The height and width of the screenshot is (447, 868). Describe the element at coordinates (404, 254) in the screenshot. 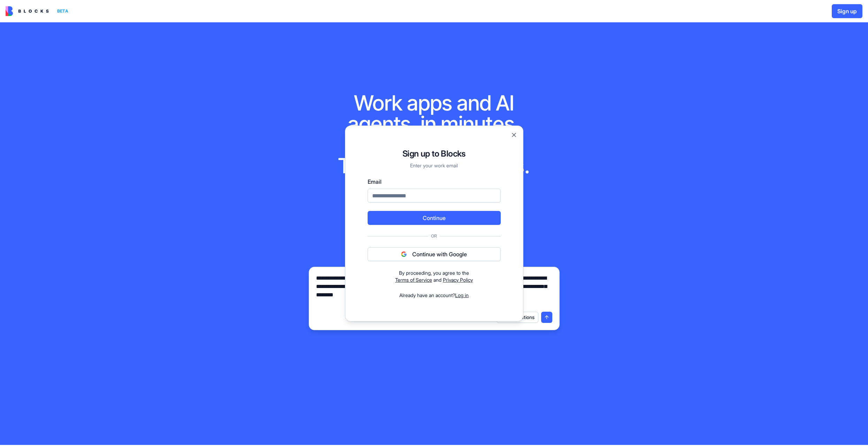

I see `img: google logo` at that location.